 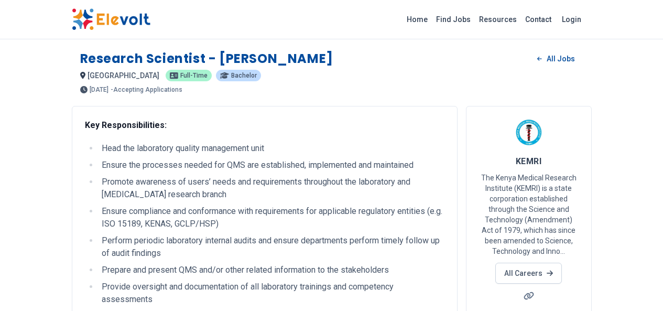 I want to click on span: Full-time, so click(x=194, y=75).